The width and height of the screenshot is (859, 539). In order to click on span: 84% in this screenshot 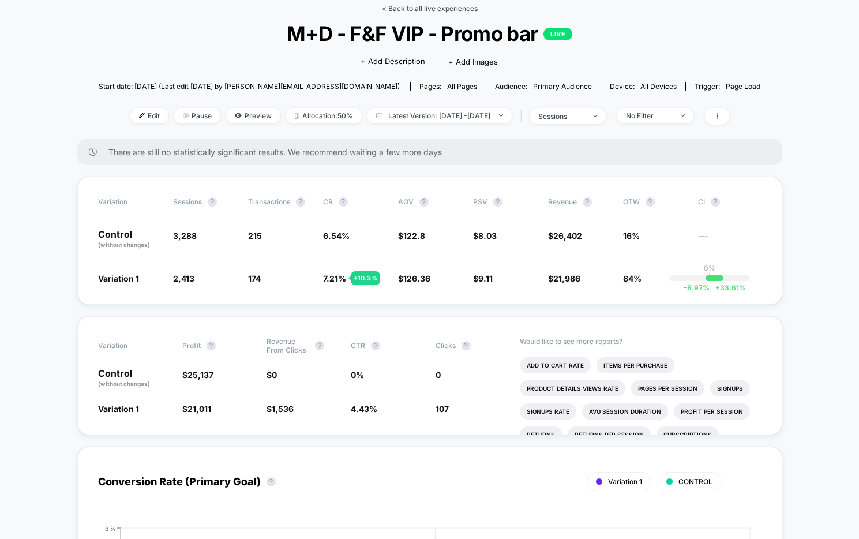, I will do `click(632, 278)`.